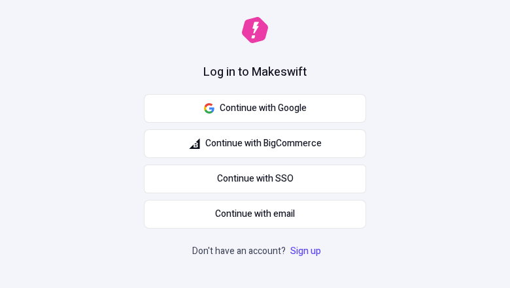 This screenshot has width=510, height=288. What do you see at coordinates (263, 144) in the screenshot?
I see `span: Continue with BigCommerce` at bounding box center [263, 144].